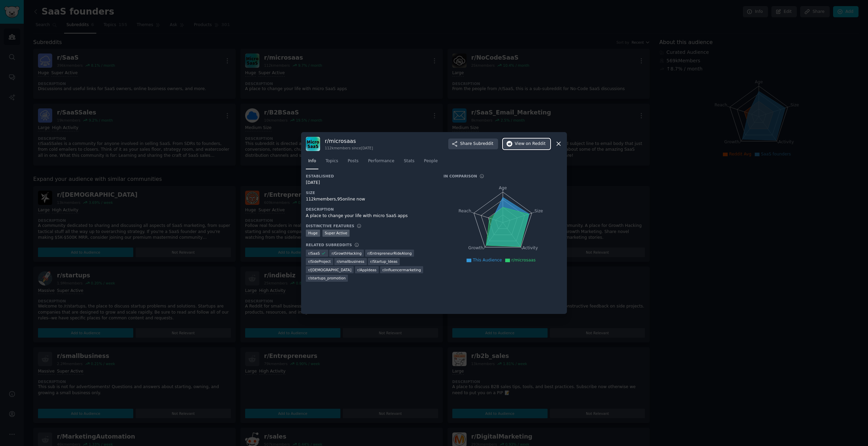  I want to click on a: Stats, so click(409, 163).